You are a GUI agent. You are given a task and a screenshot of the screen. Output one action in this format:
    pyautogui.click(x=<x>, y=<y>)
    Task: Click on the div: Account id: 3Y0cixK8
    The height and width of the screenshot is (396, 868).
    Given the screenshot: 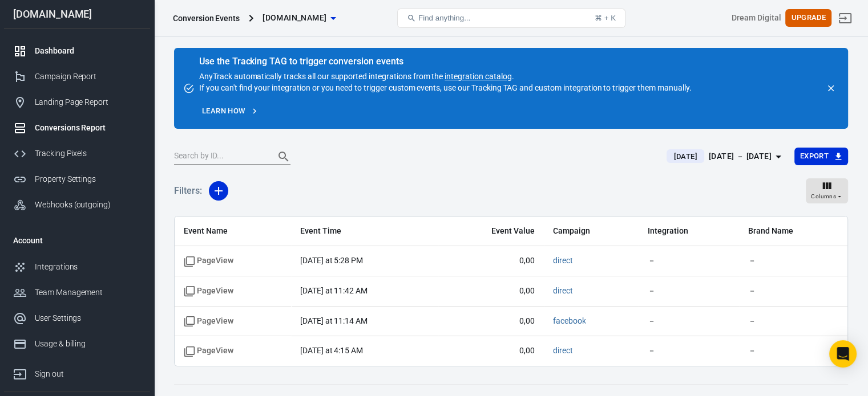 What is the action you would take?
    pyautogui.click(x=756, y=18)
    